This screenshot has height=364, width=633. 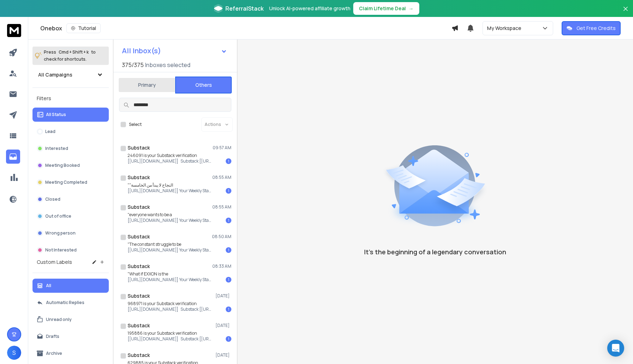 I want to click on p: Meeting Booked, so click(x=62, y=165).